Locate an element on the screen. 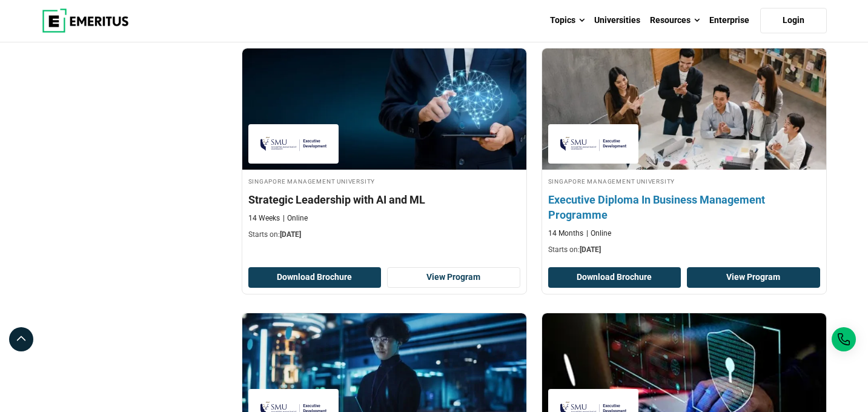 This screenshot has height=412, width=868. p: 14 Weeks is located at coordinates (264, 218).